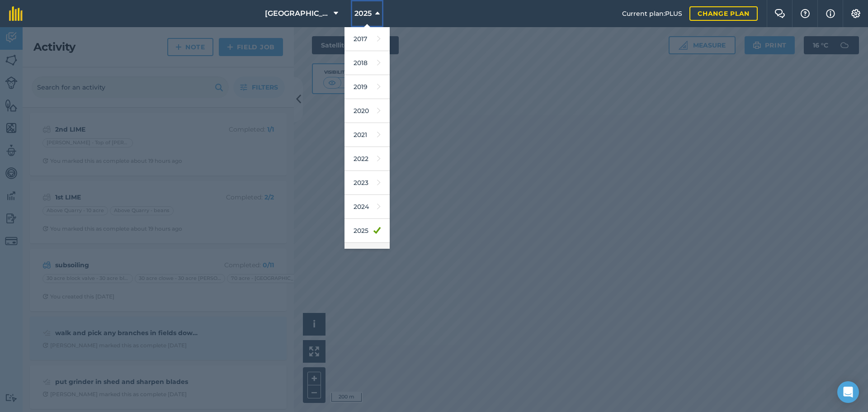 The height and width of the screenshot is (412, 868). What do you see at coordinates (723, 13) in the screenshot?
I see `a: Change plan` at bounding box center [723, 13].